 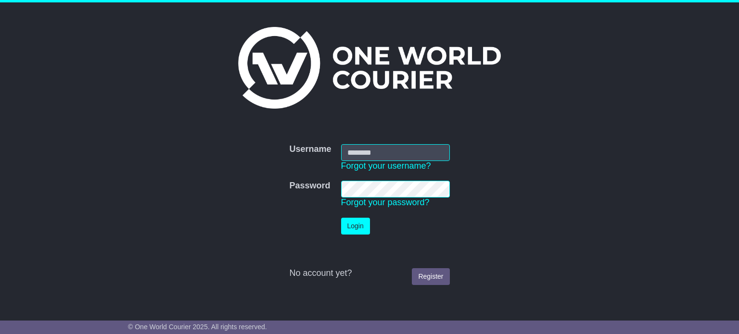 What do you see at coordinates (309, 186) in the screenshot?
I see `label: Password` at bounding box center [309, 186].